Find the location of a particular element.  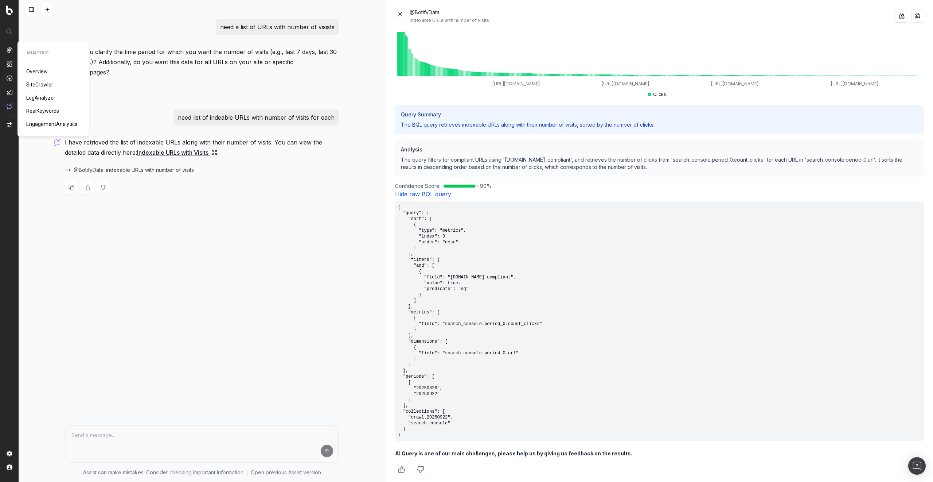

img: Intelligence is located at coordinates (9, 64).